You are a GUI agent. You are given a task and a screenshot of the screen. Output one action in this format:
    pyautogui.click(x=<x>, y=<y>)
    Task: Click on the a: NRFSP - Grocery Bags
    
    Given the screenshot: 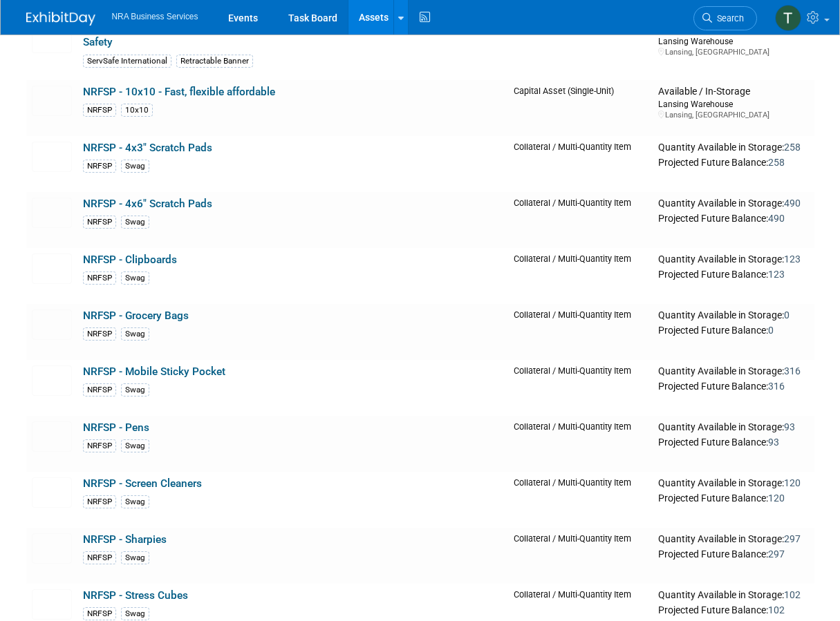 What is the action you would take?
    pyautogui.click(x=135, y=315)
    